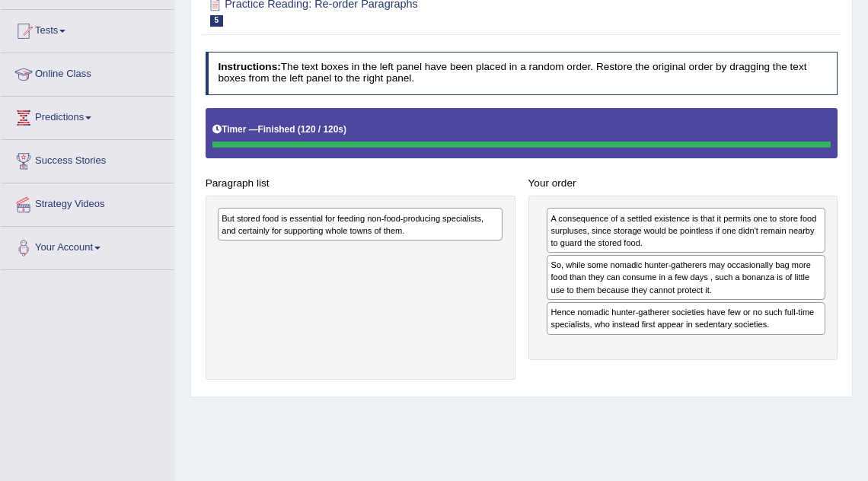 Image resolution: width=868 pixels, height=481 pixels. Describe the element at coordinates (279, 130) in the screenshot. I see `h5: Timer —` at that location.